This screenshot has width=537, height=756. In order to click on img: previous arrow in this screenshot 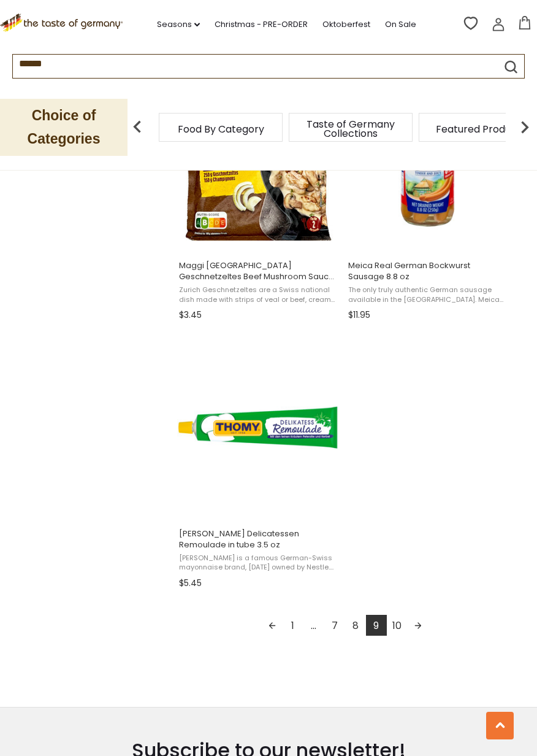, I will do `click(137, 127)`.